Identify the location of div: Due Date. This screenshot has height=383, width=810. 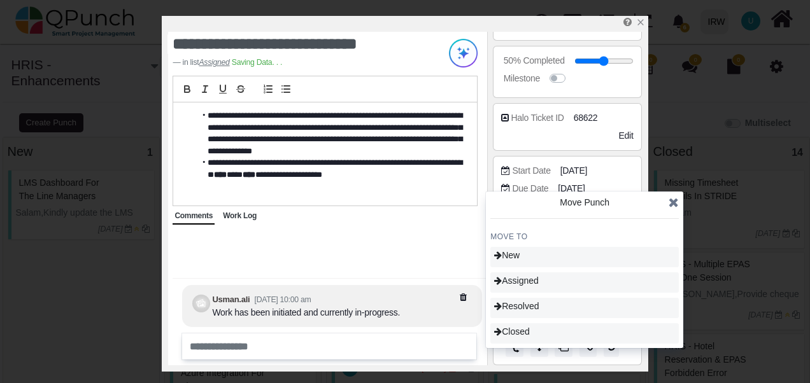
(530, 189).